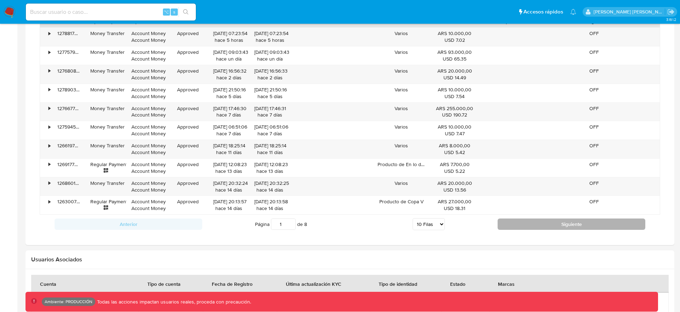  What do you see at coordinates (350, 260) in the screenshot?
I see `h2: Usuarios Asociados` at bounding box center [350, 260].